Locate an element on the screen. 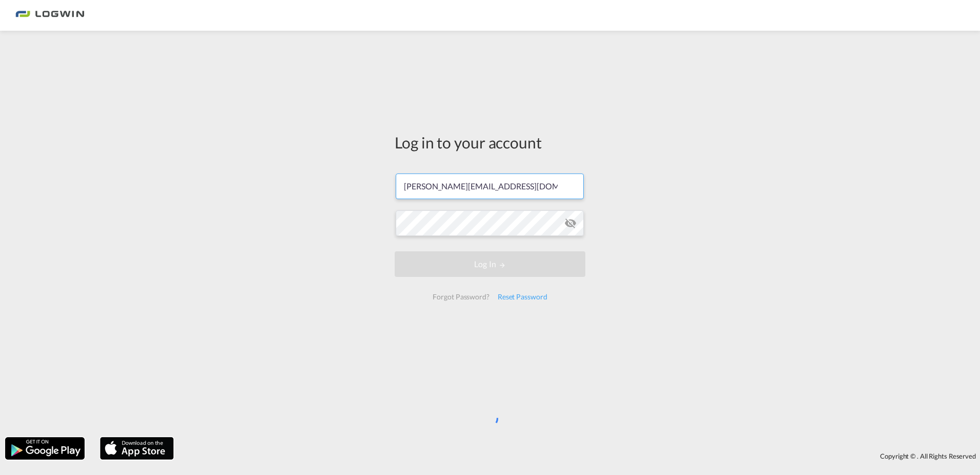 This screenshot has width=980, height=475. button: LOGIN is located at coordinates (490, 264).